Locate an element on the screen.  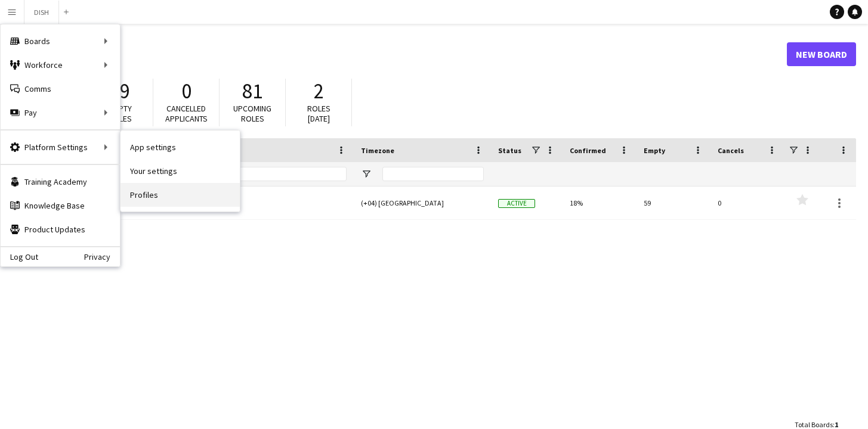
div: Pay is located at coordinates (60, 113).